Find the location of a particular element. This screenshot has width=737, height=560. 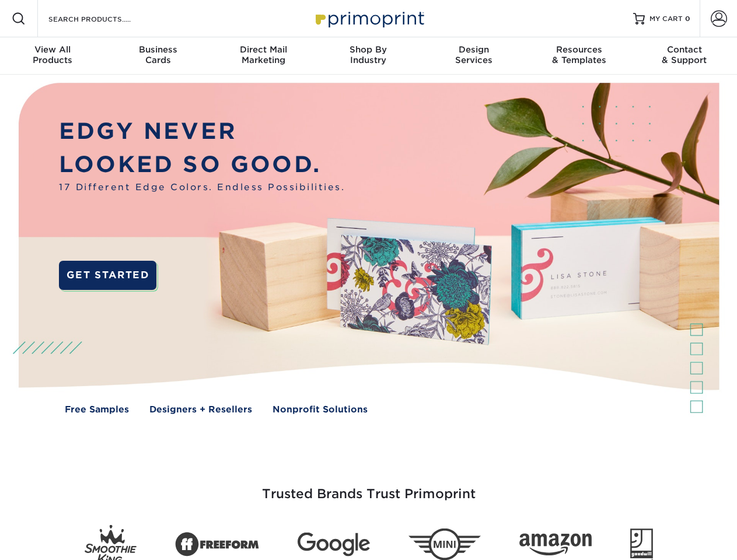

div: Cards is located at coordinates (157, 55).